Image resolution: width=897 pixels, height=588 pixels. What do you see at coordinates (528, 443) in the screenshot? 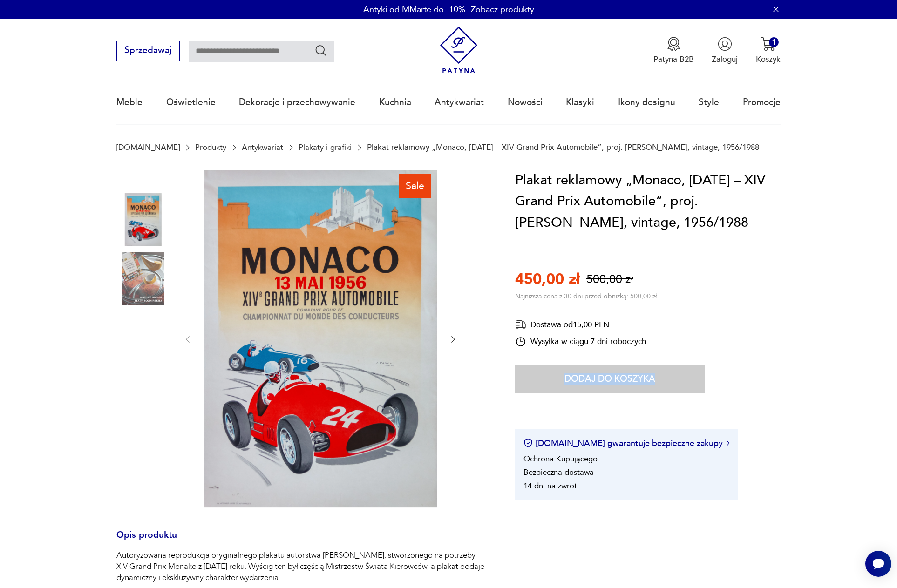
I see `img: Ikona certyfikatu` at bounding box center [528, 443].